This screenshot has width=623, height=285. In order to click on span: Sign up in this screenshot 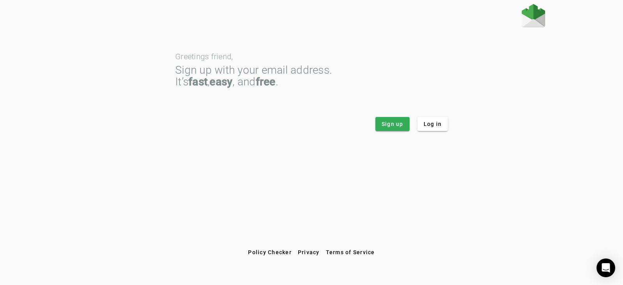, I will do `click(392, 124)`.